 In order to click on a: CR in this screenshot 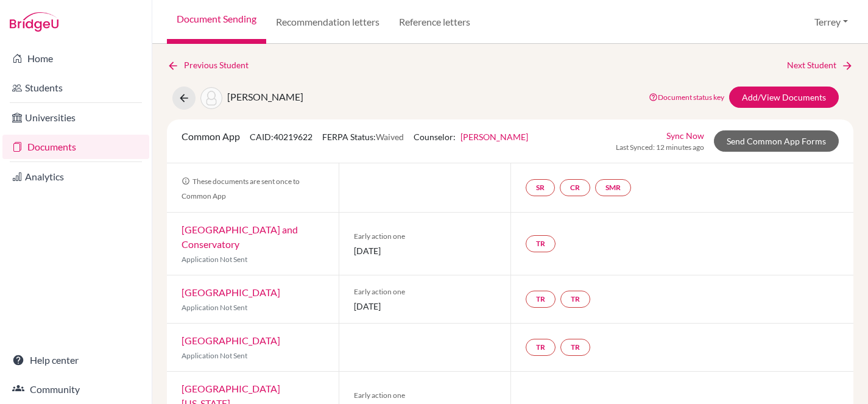, I will do `click(575, 188)`.